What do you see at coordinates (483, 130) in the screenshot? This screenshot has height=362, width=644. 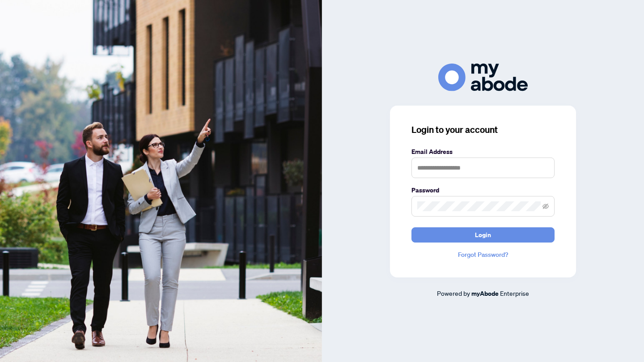 I see `h3: Login to your account` at bounding box center [483, 130].